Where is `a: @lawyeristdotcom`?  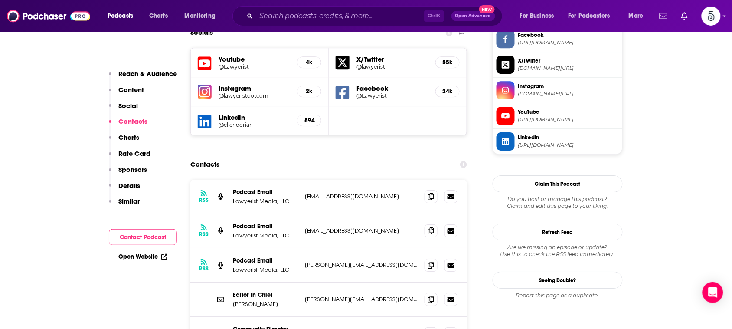 a: @lawyeristdotcom is located at coordinates (254, 95).